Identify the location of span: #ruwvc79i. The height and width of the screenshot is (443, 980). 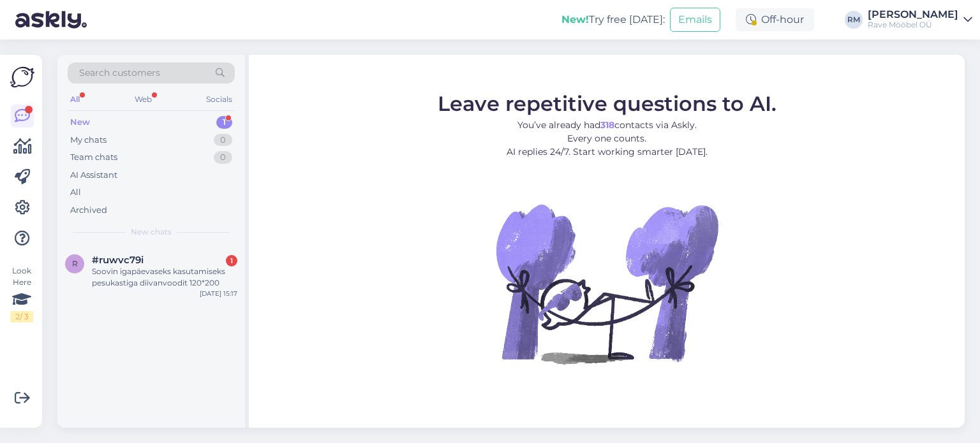
(118, 260).